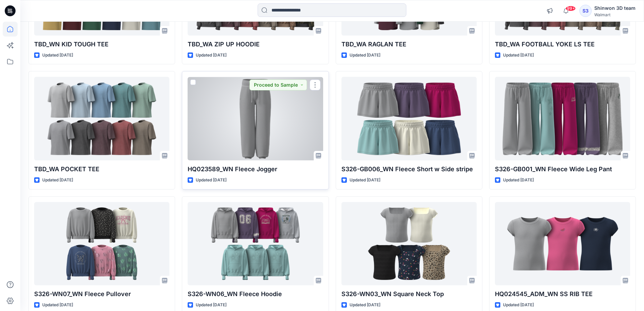  I want to click on p: S326-WN06_WN Fleece Hoodie, so click(255, 294).